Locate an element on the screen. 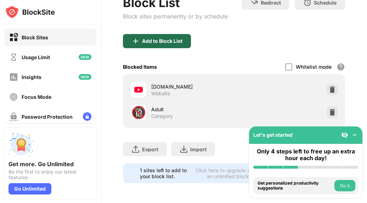 The width and height of the screenshot is (367, 203). div: Get personalized productivity suggestions is located at coordinates (295, 186).